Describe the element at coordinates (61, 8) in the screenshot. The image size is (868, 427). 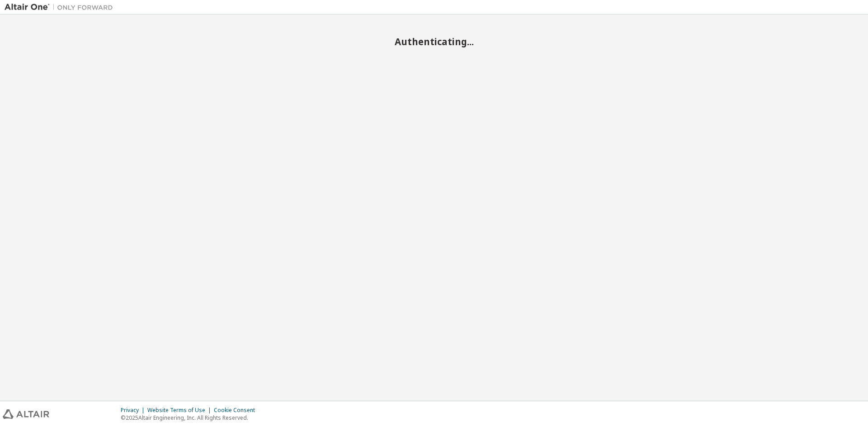
I see `img: Altair One` at that location.